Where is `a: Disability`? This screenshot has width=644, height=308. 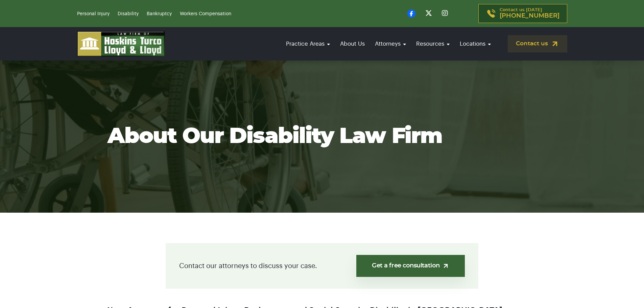
a: Disability is located at coordinates (128, 14).